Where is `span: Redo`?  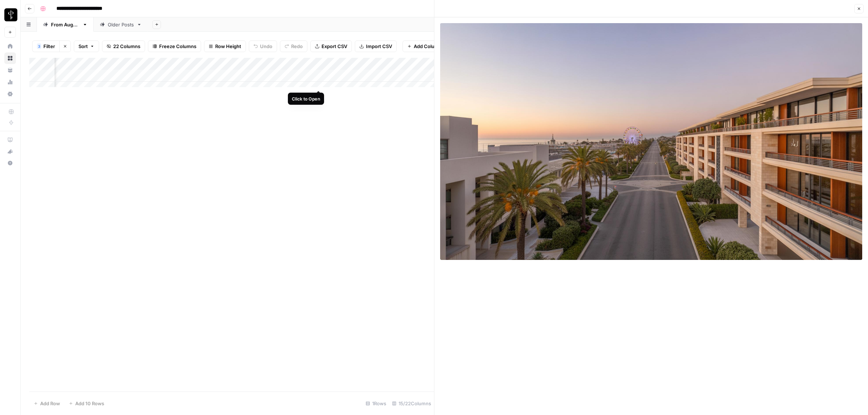
span: Redo is located at coordinates (297, 46).